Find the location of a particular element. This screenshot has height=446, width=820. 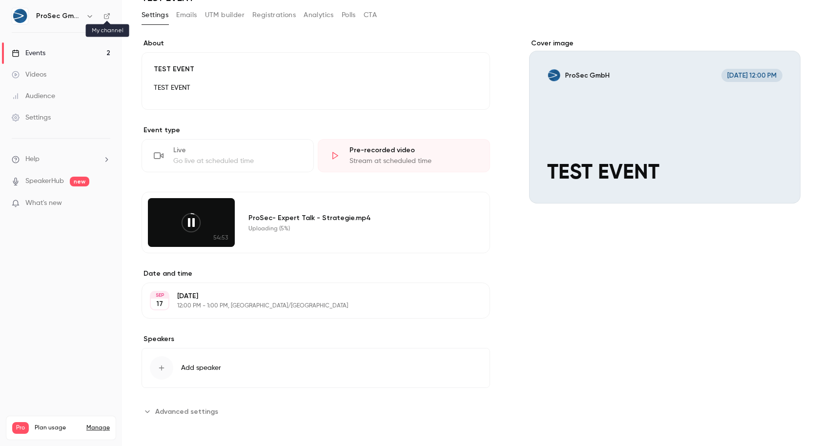

label: Cover image is located at coordinates (665, 43).